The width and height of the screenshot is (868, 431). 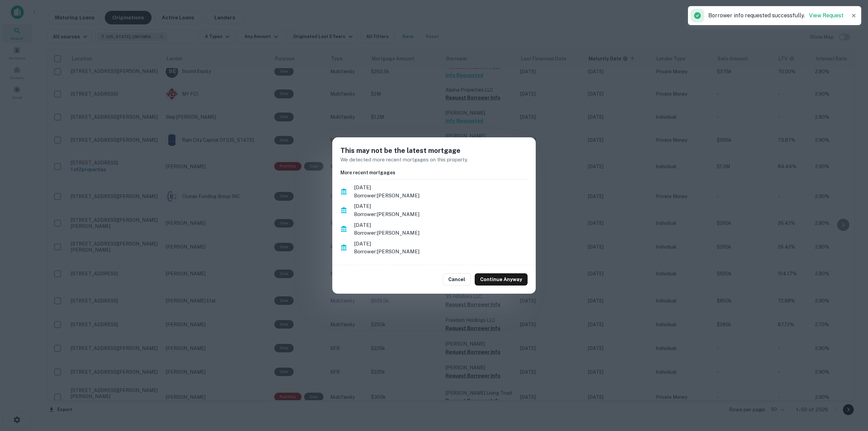 I want to click on p: Borrower info requested successfully., so click(x=776, y=15).